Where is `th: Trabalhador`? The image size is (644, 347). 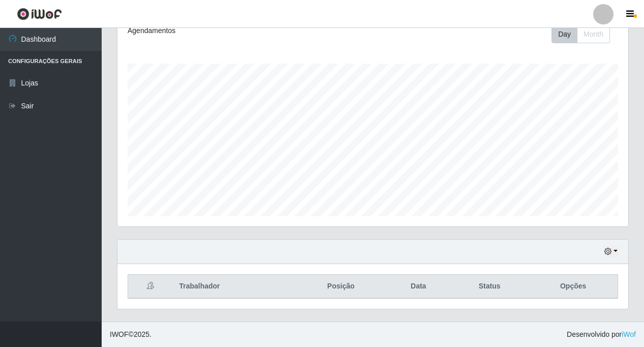 th: Trabalhador is located at coordinates (234, 287).